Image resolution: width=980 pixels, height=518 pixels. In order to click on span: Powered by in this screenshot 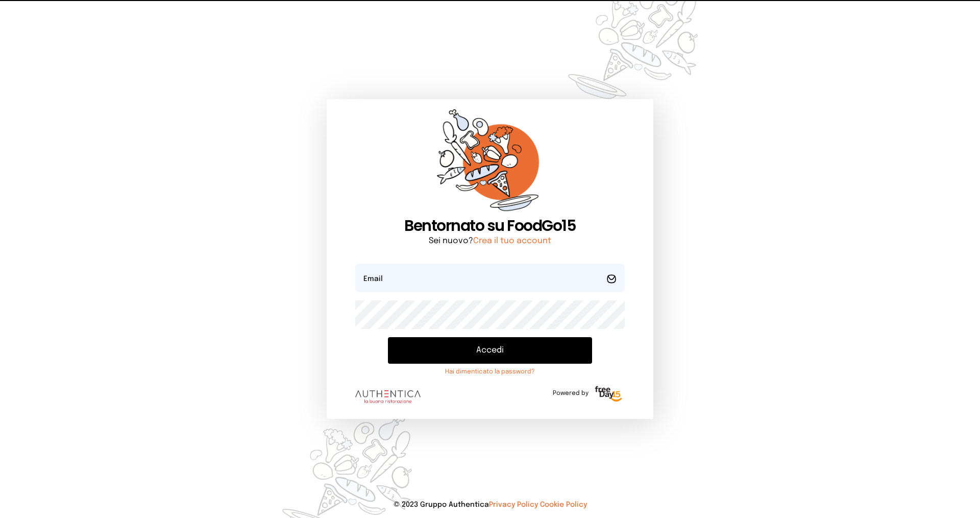, I will do `click(571, 394)`.